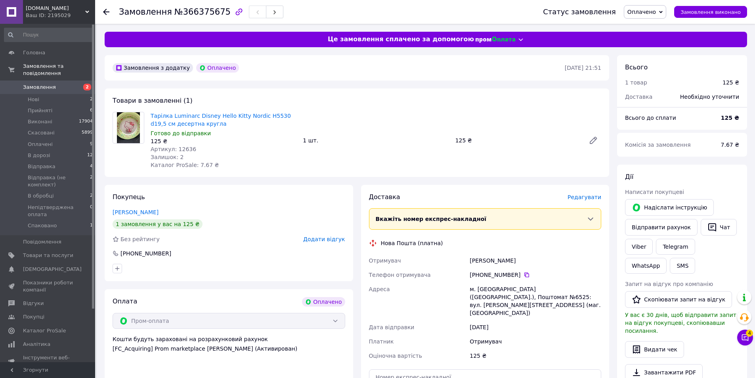 Image resolution: width=755 pixels, height=378 pixels. Describe the element at coordinates (658, 145) in the screenshot. I see `span: Комісія за замовлення` at that location.